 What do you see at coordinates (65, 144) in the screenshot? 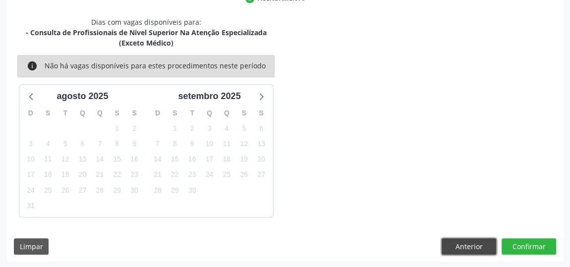
I see `span: terça-feira, 5 de agosto de 2025` at bounding box center [65, 144].